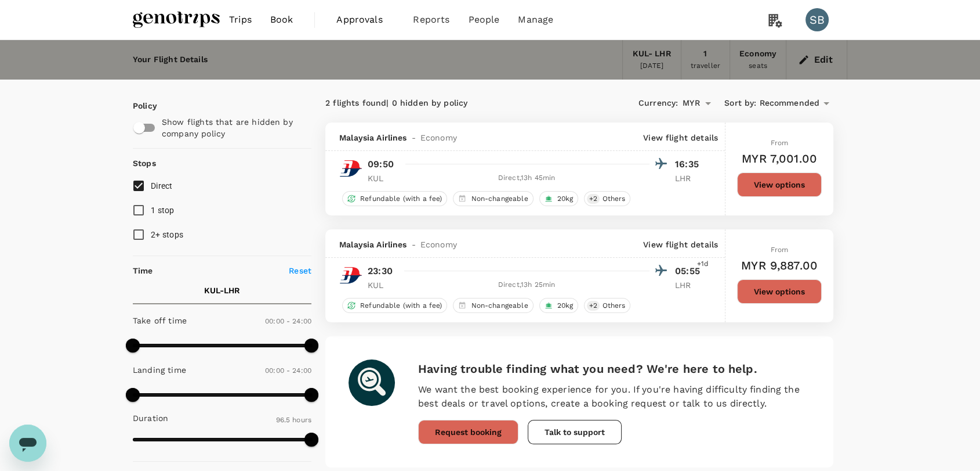 The height and width of the screenshot is (471, 980). Describe the element at coordinates (162, 186) in the screenshot. I see `span: Direct` at that location.